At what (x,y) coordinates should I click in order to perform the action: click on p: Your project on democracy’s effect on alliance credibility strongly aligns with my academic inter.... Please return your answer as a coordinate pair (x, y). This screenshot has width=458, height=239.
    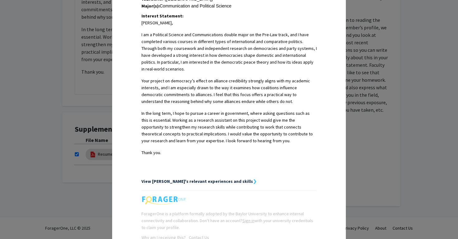
    Looking at the image, I should click on (229, 91).